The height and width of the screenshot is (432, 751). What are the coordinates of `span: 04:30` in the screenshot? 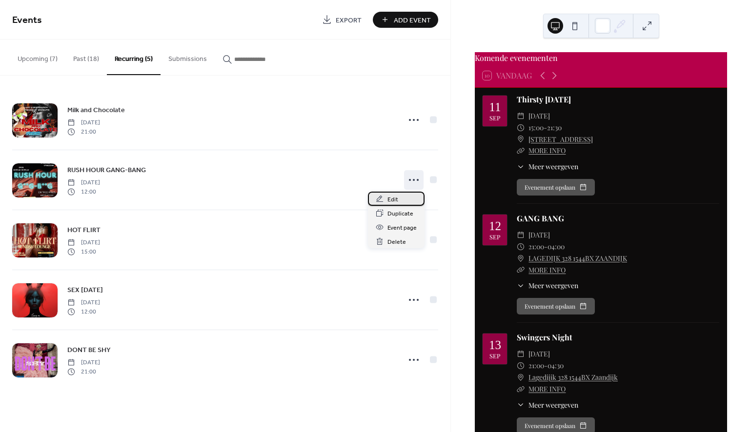 It's located at (555, 366).